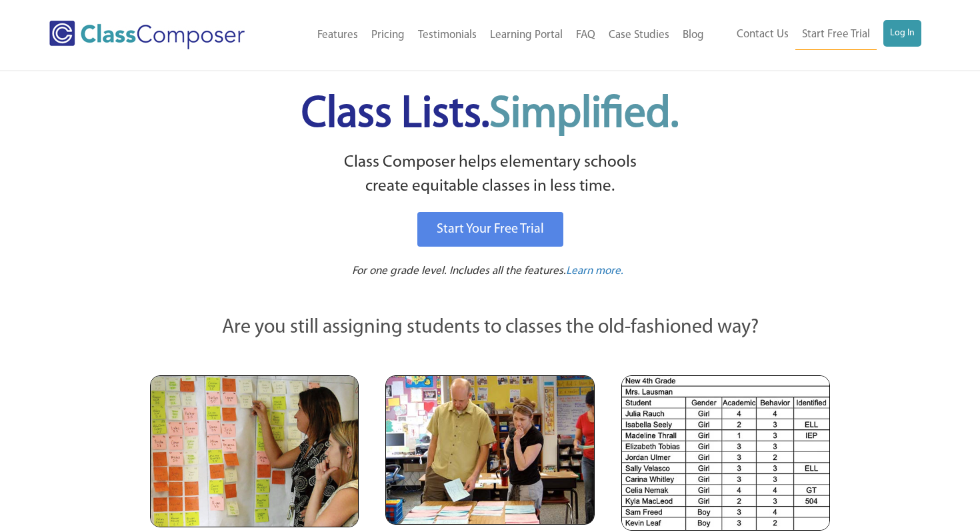 The width and height of the screenshot is (980, 532). Describe the element at coordinates (490, 175) in the screenshot. I see `p: Class Composer helps elementary schools create equitable classes in less time.` at that location.